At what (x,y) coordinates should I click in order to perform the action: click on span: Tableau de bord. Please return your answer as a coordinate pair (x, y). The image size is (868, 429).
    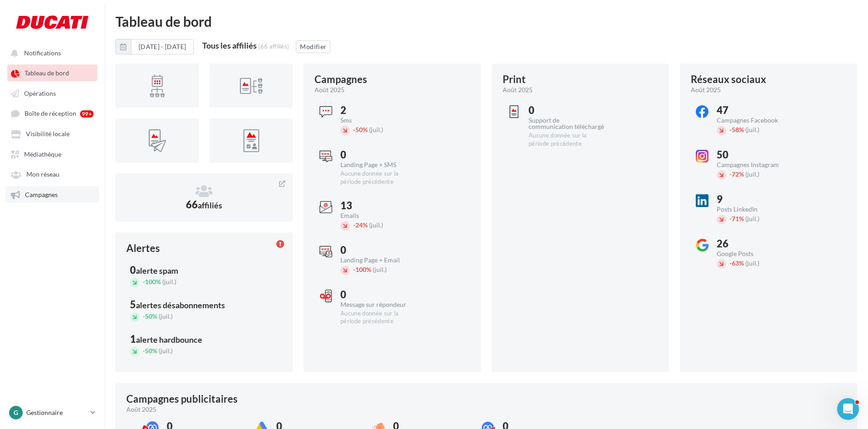
    Looking at the image, I should click on (47, 73).